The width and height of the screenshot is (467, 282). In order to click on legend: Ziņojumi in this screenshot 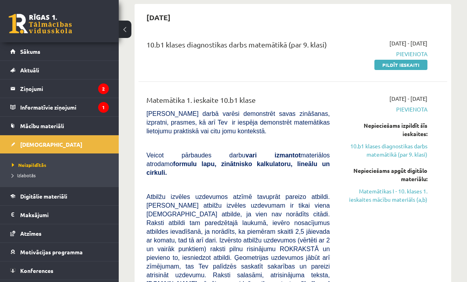, I will do `click(65, 89)`.